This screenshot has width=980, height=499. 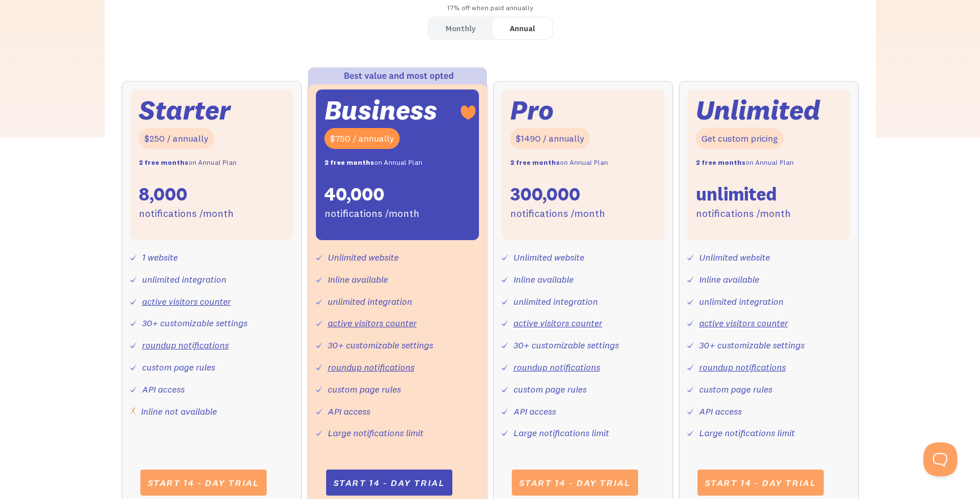 What do you see at coordinates (179, 411) in the screenshot?
I see `div: Inline not available` at bounding box center [179, 411].